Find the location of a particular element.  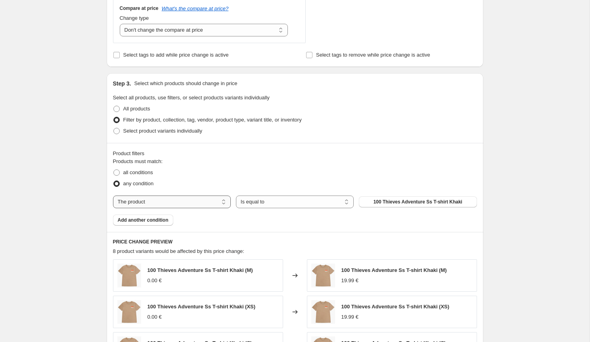

span: Add another condition is located at coordinates (143, 220).